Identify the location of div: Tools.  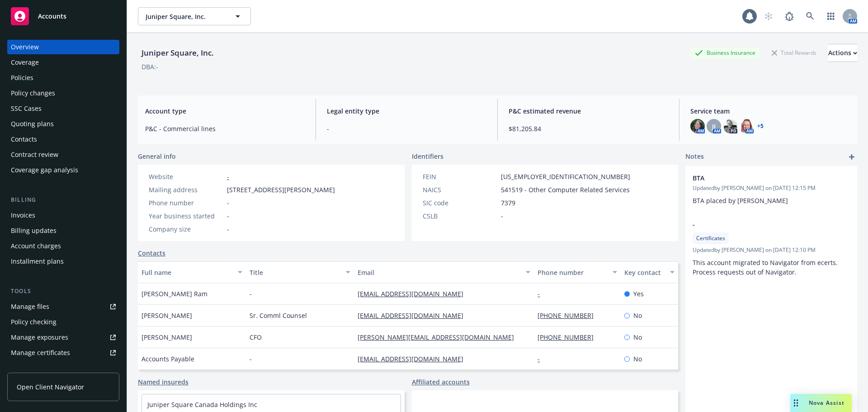
(63, 292).